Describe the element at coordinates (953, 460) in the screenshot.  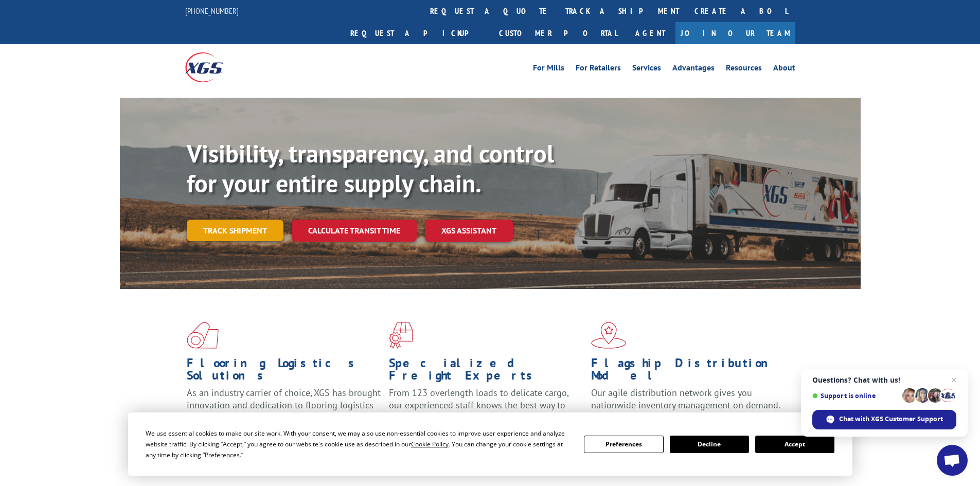
I see `a: Open chat` at that location.